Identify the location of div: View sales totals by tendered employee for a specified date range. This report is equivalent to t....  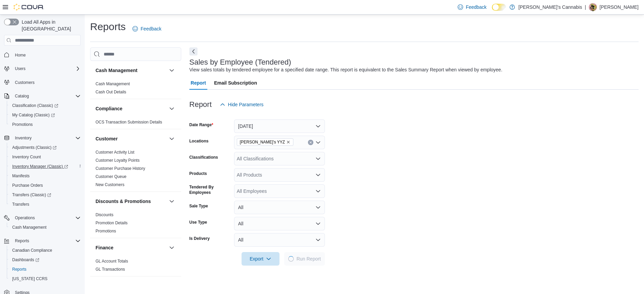
(346, 70).